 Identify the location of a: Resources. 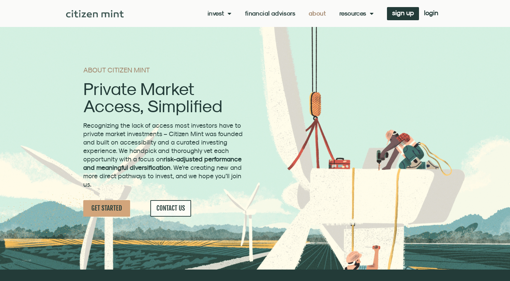
(356, 13).